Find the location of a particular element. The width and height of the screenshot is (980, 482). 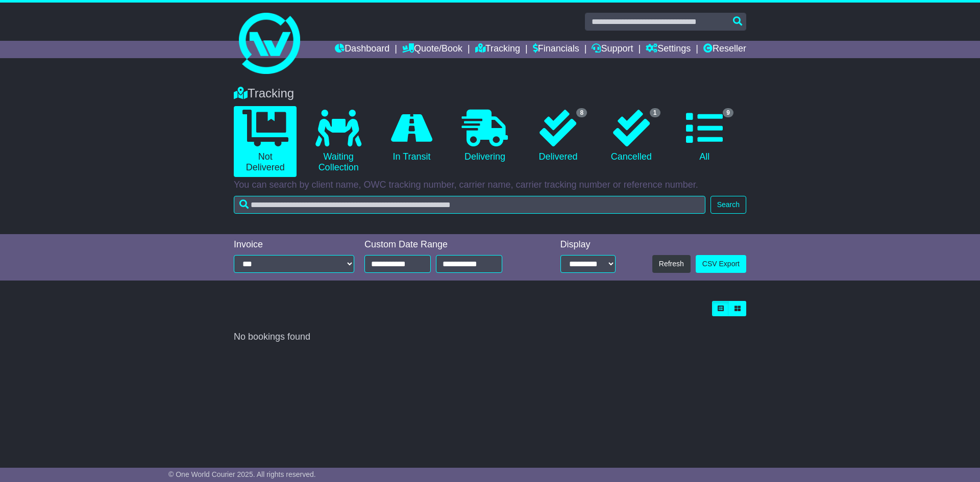

a: Dashboard is located at coordinates (362, 49).